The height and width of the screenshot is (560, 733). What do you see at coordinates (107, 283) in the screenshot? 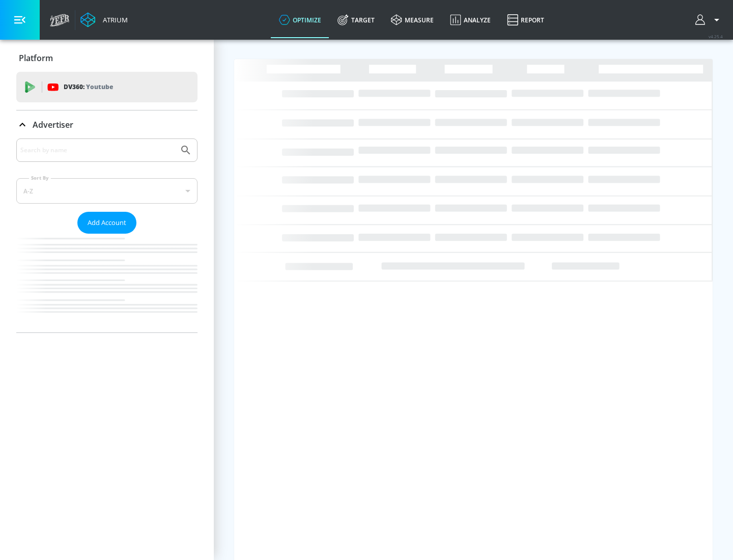
I see `nav: list of Advertiser` at bounding box center [107, 283].